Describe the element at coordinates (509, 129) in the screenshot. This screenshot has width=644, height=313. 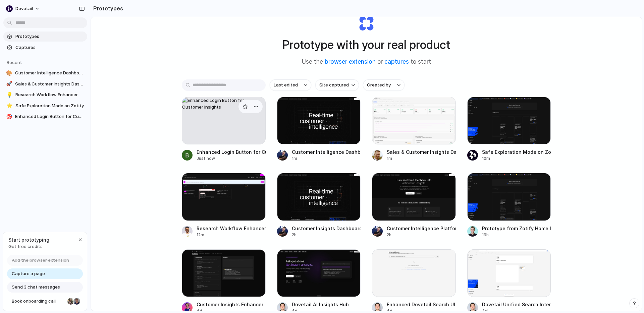
I see `a: Safe Exploration Mode on ZotifySafe Exploration Mode on Zotify10m` at that location.